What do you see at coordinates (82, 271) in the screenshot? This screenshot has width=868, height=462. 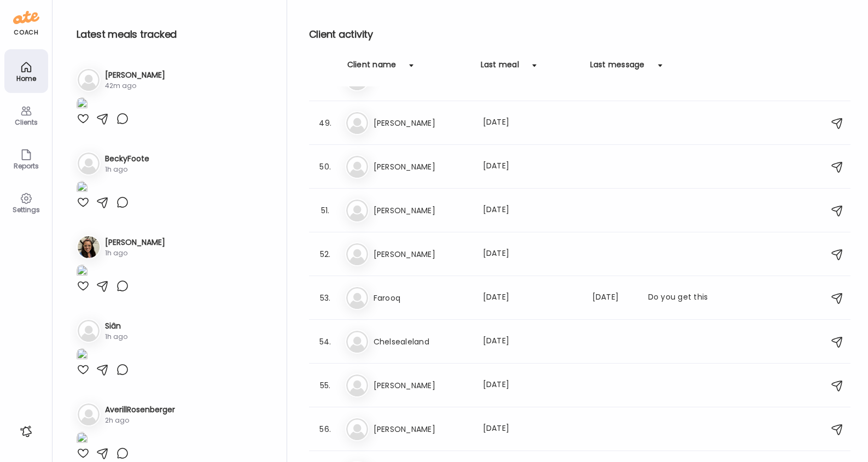 I see `img: images%2FsCoOxfe5LKSztrh2iwVaRnI5kXA3%2FLVIyYqNk5a7dqKHfaxJY%2FR83BT5LccihWkGPhKZcB_1080` at bounding box center [82, 271].